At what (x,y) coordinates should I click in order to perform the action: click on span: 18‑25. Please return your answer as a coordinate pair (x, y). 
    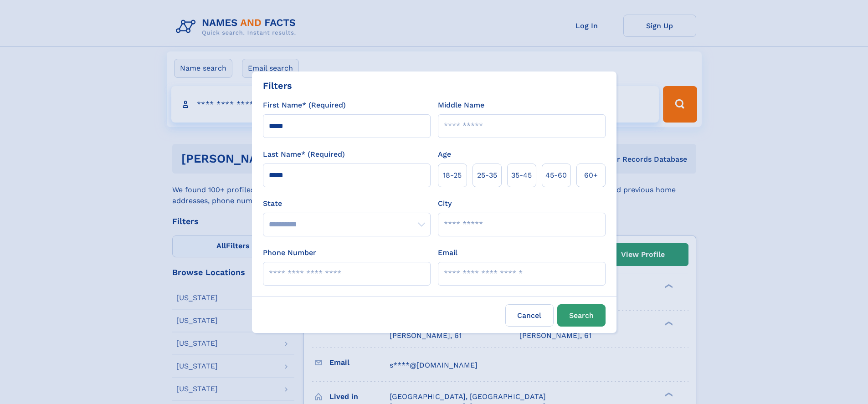
    Looking at the image, I should click on (452, 175).